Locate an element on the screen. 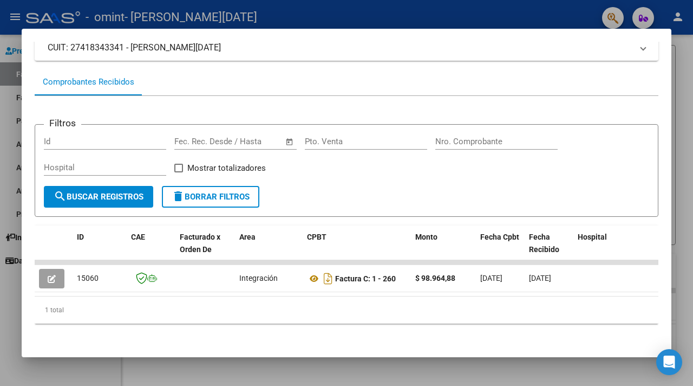 The width and height of the screenshot is (693, 386). input: End date is located at coordinates (245, 141).